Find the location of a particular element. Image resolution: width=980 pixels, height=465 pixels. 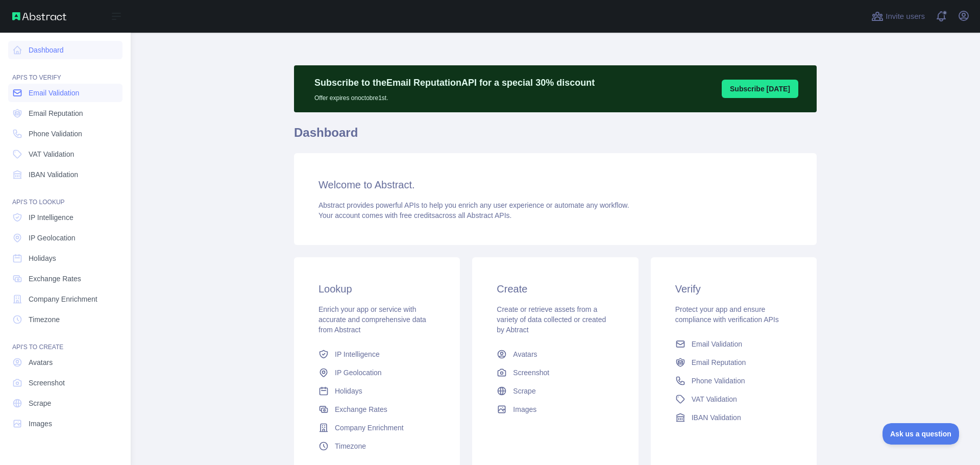

div: API'S TO LOOKUP is located at coordinates (65, 196).